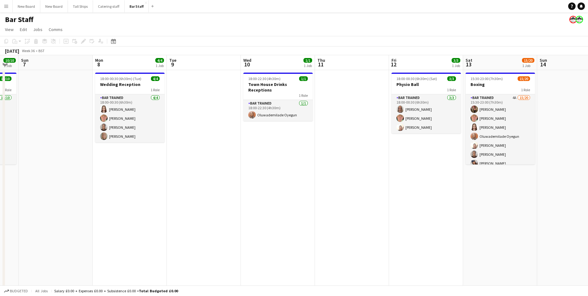  What do you see at coordinates (28, 51) in the screenshot?
I see `span: Week 36` at bounding box center [28, 51].